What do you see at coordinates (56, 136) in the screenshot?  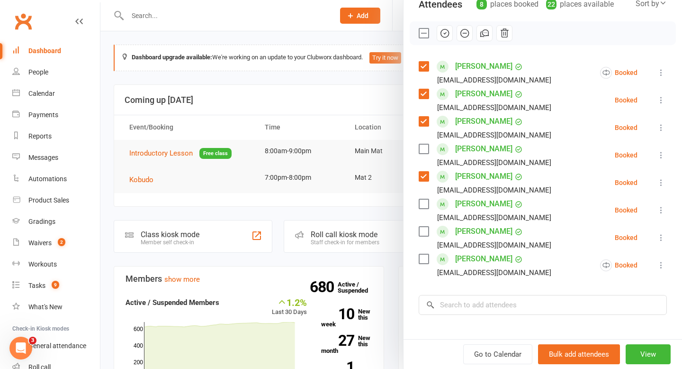 I see `a: Reports` at bounding box center [56, 136].